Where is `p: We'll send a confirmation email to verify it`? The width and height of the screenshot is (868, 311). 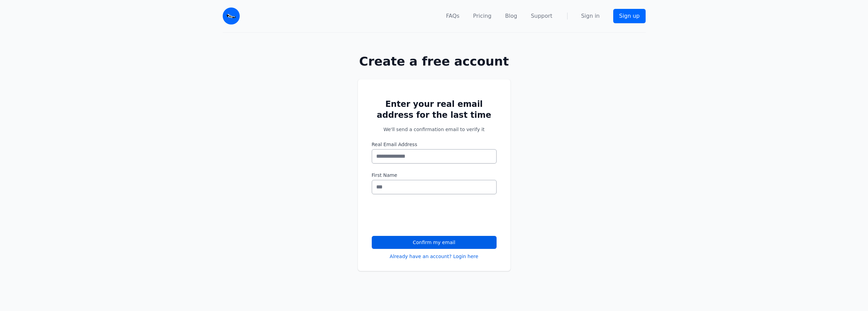 p: We'll send a confirmation email to verify it is located at coordinates (434, 130).